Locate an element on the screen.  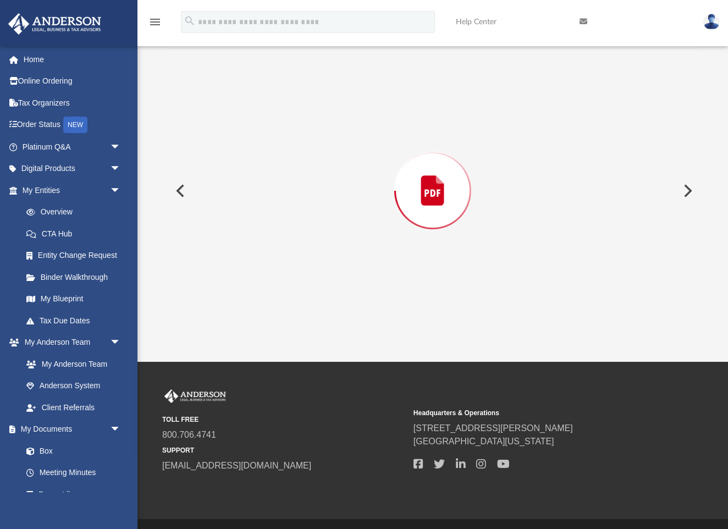
a: Home is located at coordinates (73, 59).